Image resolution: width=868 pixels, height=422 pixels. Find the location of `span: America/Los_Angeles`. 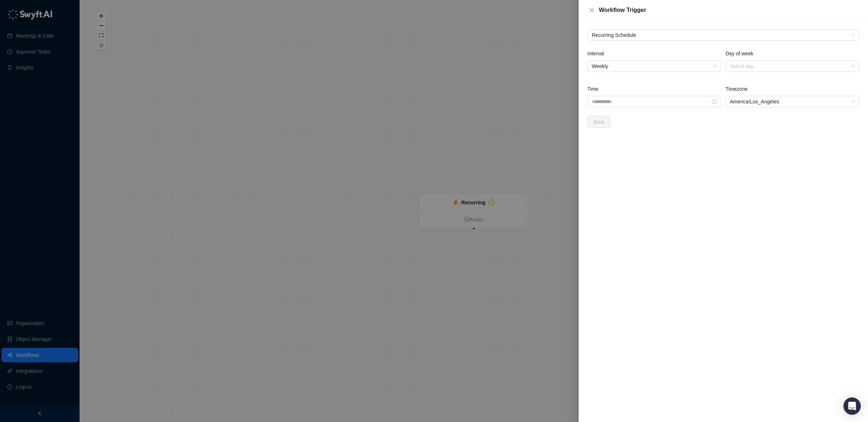

span: America/Los_Angeles is located at coordinates (792, 102).